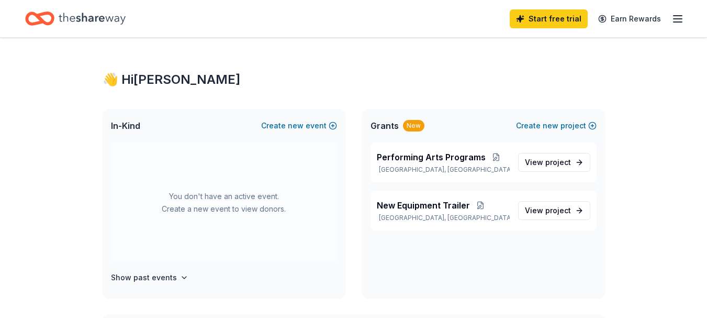  What do you see at coordinates (431, 157) in the screenshot?
I see `span: Performing Arts Programs` at bounding box center [431, 157].